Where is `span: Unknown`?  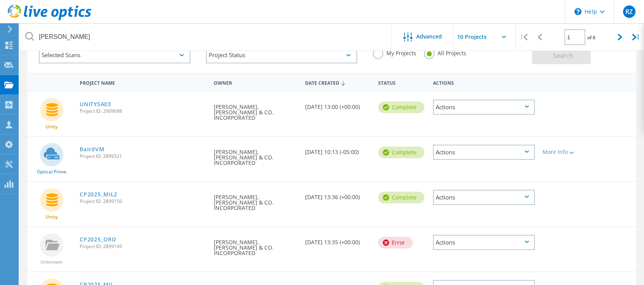
span: Unknown is located at coordinates (51, 262).